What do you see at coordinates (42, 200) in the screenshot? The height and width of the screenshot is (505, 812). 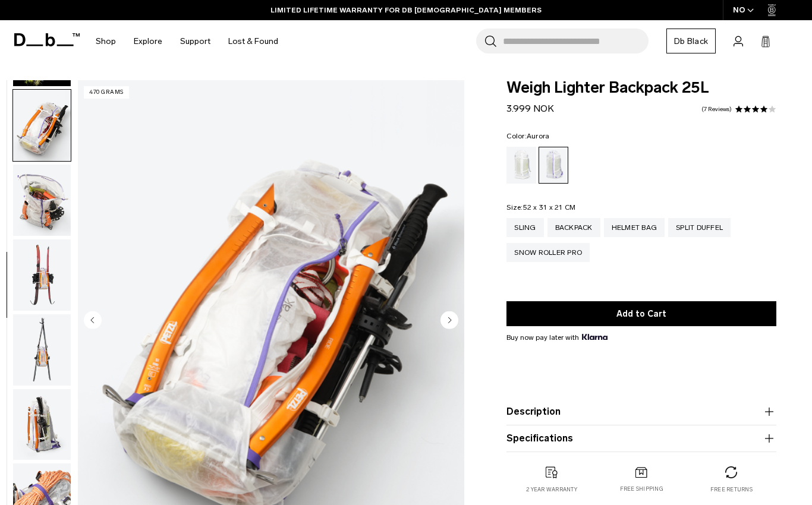 I see `button: Weigh_Lighter_Backpack_25L_7.png` at bounding box center [42, 200].